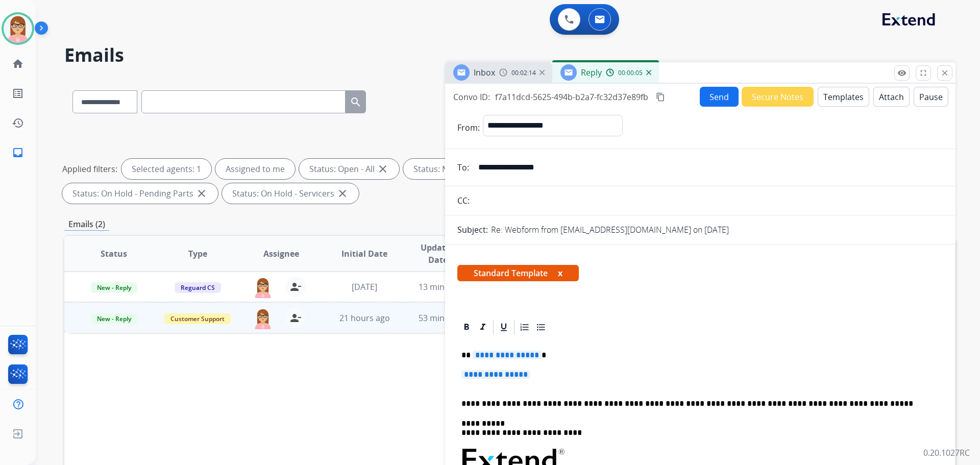 Image resolution: width=980 pixels, height=465 pixels. Describe the element at coordinates (255, 169) in the screenshot. I see `div: Assigned to me` at that location.